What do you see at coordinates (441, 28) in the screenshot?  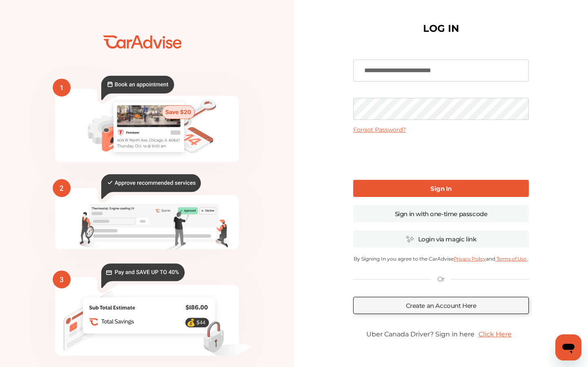 I see `h1: LOG IN` at bounding box center [441, 28].